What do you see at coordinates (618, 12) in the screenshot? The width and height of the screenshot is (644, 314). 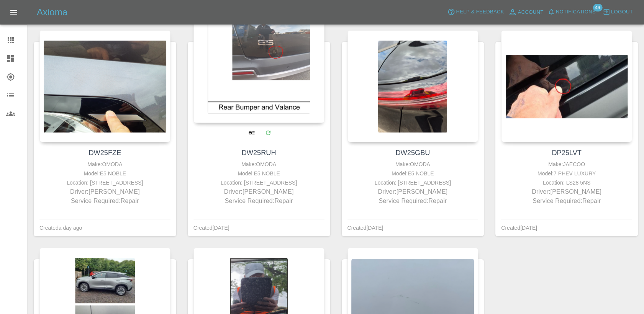 I see `button: Logout` at bounding box center [618, 12].